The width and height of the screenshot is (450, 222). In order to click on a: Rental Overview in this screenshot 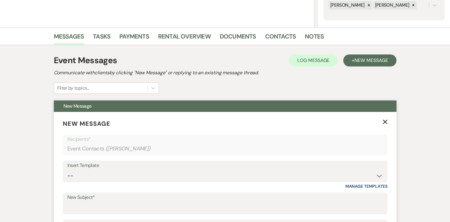, I will do `click(184, 38)`.